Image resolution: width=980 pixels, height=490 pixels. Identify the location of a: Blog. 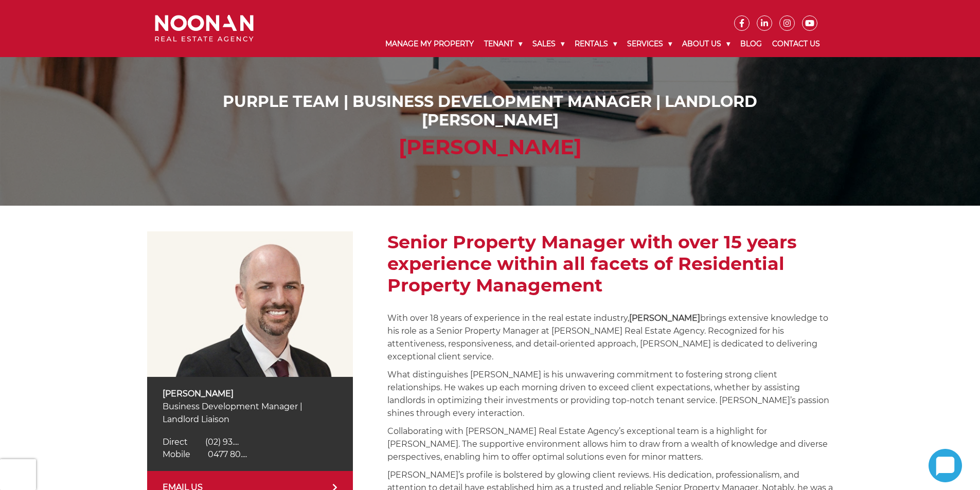
(751, 44).